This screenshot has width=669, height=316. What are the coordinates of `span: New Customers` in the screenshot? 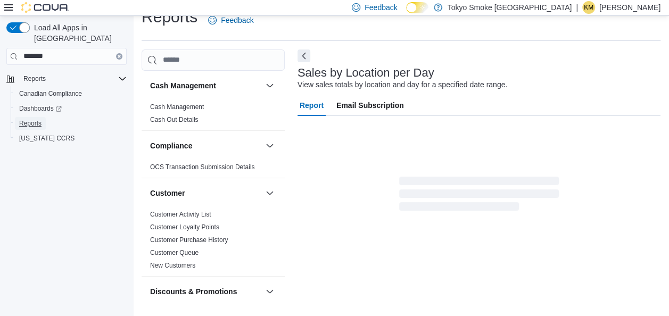 It's located at (172, 266).